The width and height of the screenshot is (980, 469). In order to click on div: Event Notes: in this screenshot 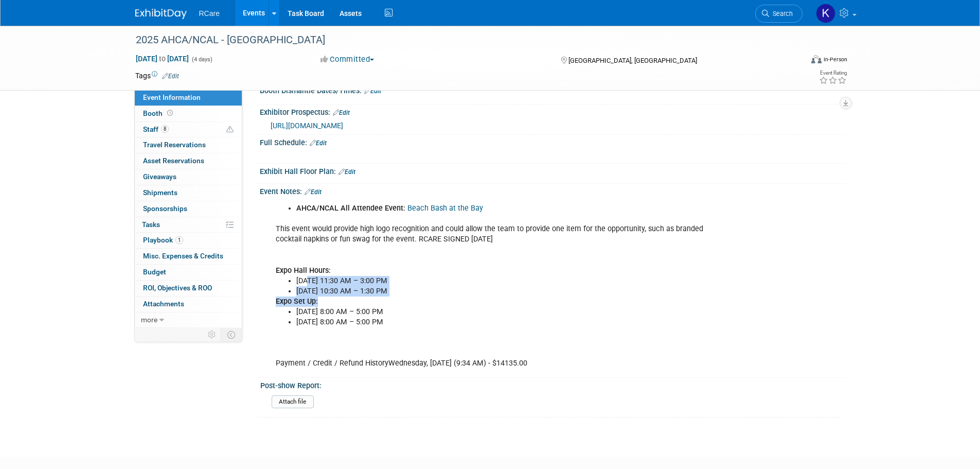, I will do `click(552, 190)`.